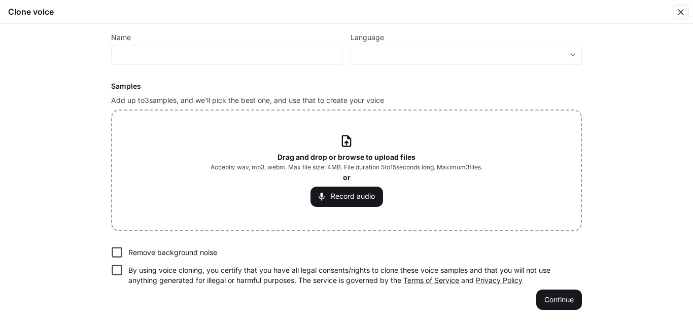 Image resolution: width=693 pixels, height=322 pixels. I want to click on p: Add up to 3 samples, and we'll pick the best one, and use that to create your voice, so click(347, 101).